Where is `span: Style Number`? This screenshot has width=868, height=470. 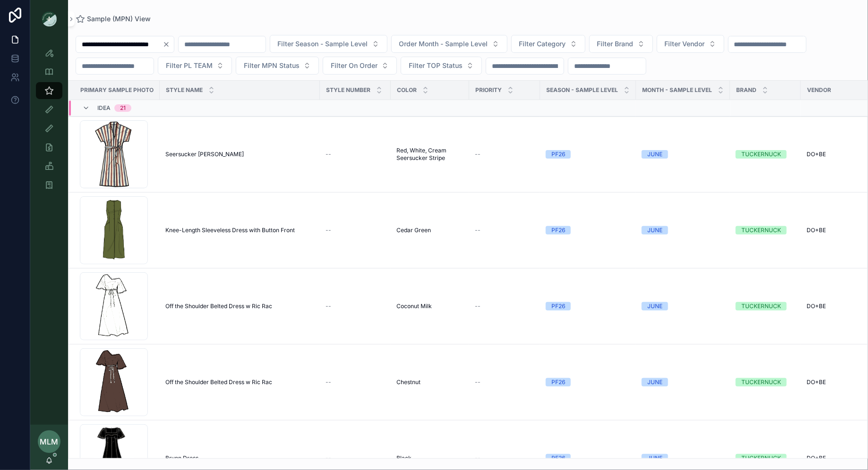 span: Style Number is located at coordinates (348, 90).